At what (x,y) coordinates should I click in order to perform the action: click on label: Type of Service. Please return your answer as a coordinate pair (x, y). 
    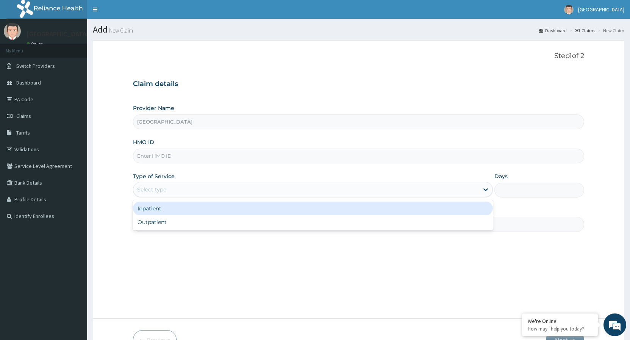
    Looking at the image, I should click on (154, 176).